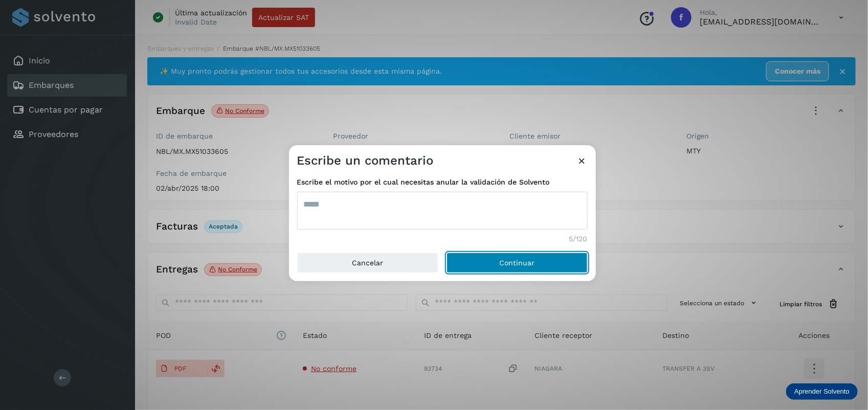 This screenshot has height=410, width=868. What do you see at coordinates (517, 263) in the screenshot?
I see `span: Continuar` at bounding box center [517, 263].